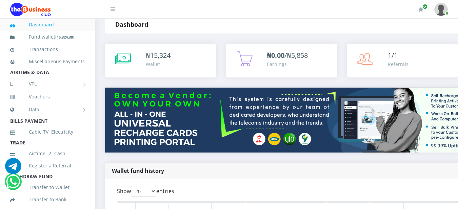 The image size is (458, 209). Describe the element at coordinates (281, 61) in the screenshot. I see `a: ₦0.00/₦5,858 Earnings` at that location.